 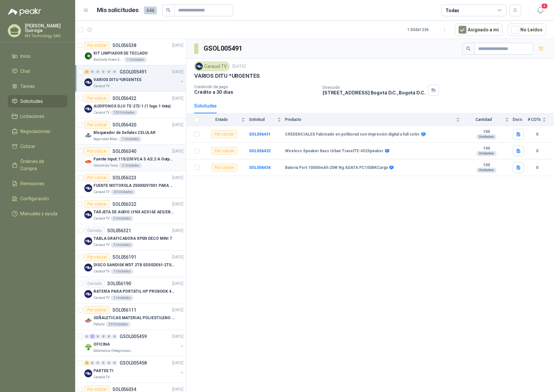 I want to click on p: SOL056323, so click(x=124, y=178).